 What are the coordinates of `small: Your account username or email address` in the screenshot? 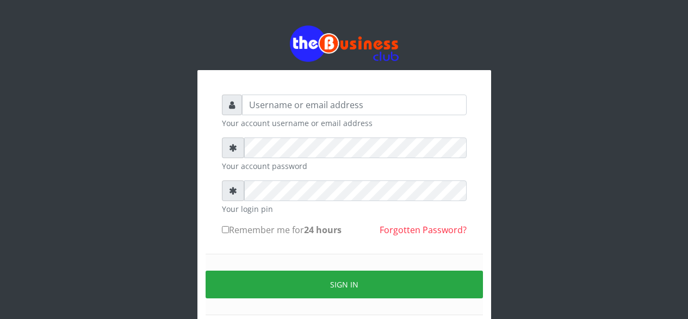 It's located at (344, 123).